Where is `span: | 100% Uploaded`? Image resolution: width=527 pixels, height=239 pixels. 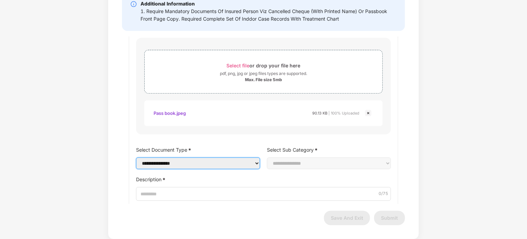 span: | 100% Uploaded is located at coordinates (344, 113).